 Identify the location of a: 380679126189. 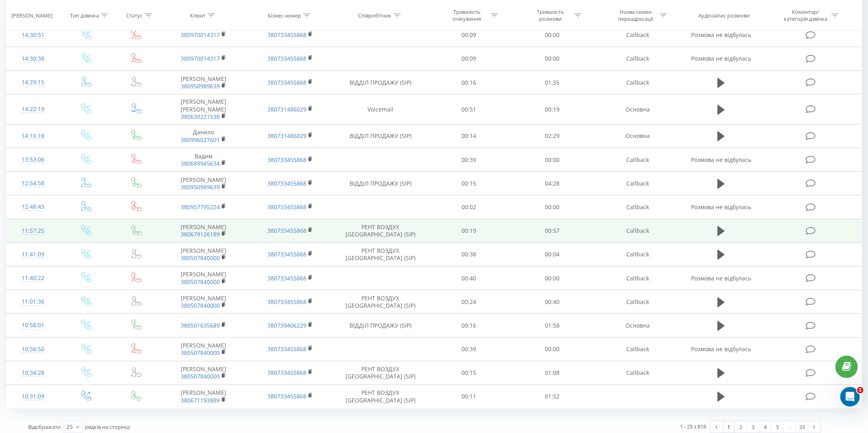
(200, 234).